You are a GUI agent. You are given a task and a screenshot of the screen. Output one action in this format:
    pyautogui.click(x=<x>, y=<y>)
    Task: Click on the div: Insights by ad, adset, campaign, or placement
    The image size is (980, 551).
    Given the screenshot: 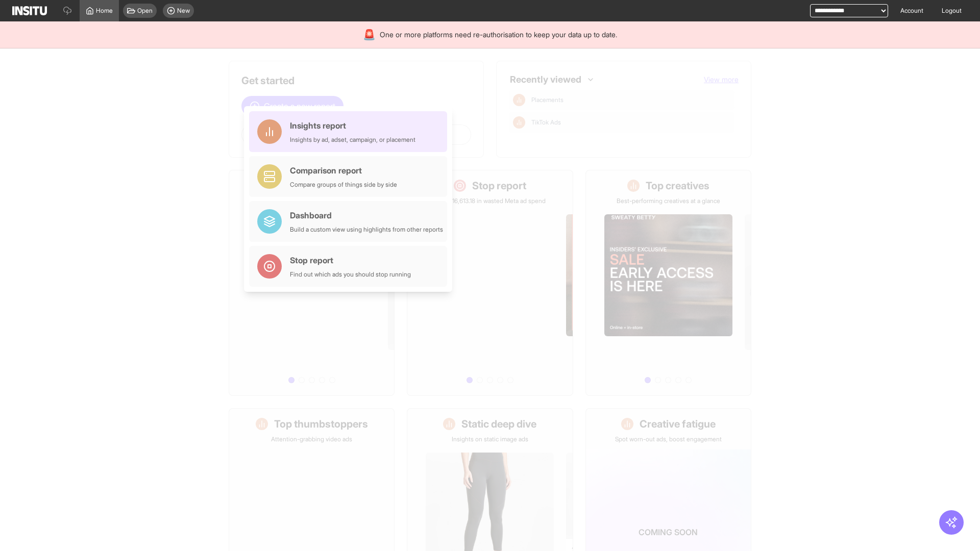 What is the action you would take?
    pyautogui.click(x=352, y=140)
    